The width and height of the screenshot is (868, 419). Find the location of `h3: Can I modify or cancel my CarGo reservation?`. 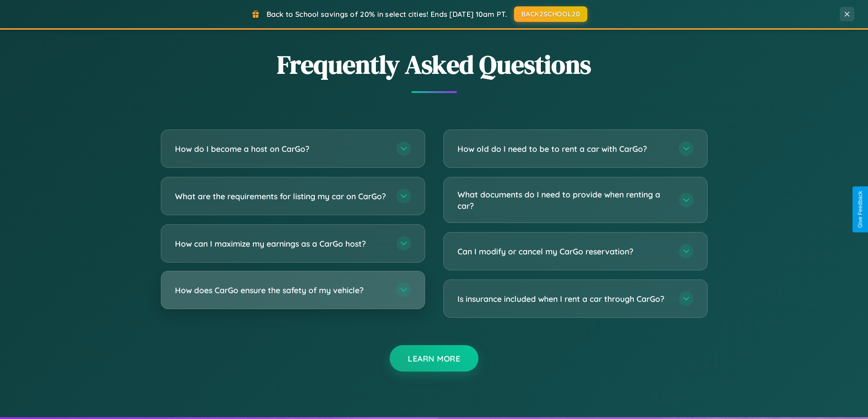

h3: Can I modify or cancel my CarGo reservation? is located at coordinates (563, 251).